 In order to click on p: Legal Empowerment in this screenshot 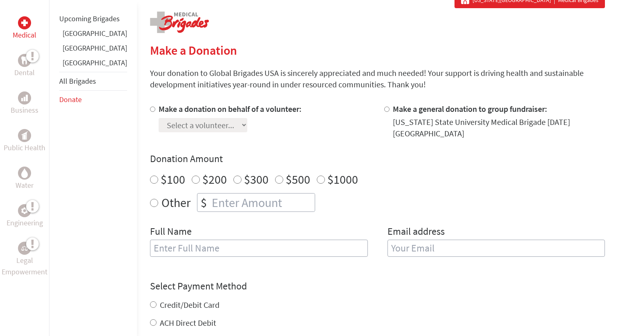, I will do `click(25, 267)`.